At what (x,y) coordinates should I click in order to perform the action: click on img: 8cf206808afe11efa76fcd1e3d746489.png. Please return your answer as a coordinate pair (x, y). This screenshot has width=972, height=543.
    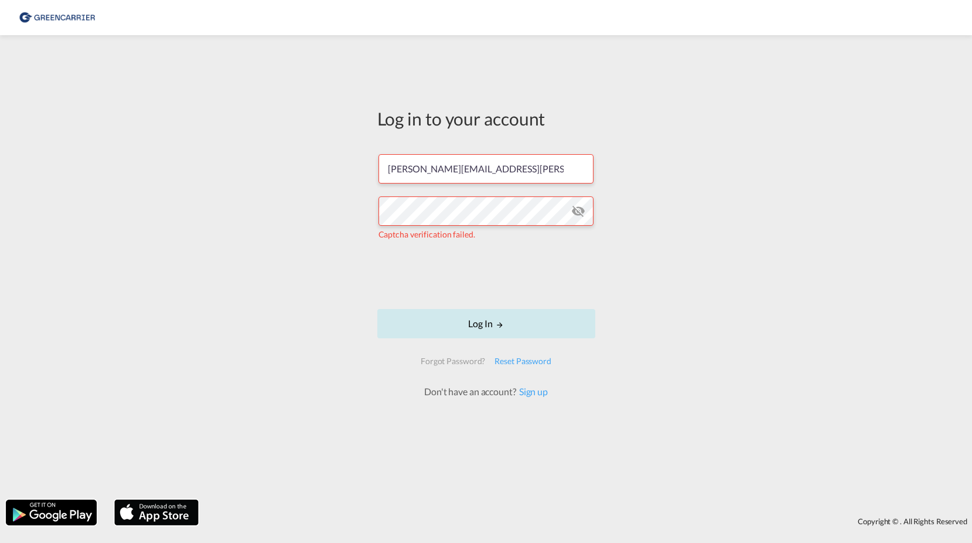
    Looking at the image, I should click on (57, 18).